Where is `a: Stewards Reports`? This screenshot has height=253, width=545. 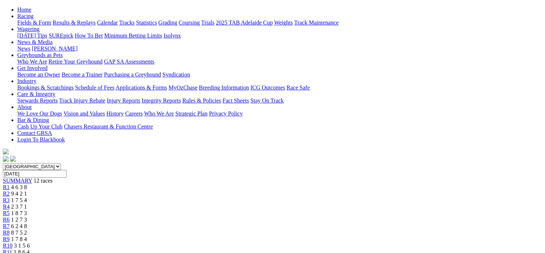
a: Stewards Reports is located at coordinates (37, 100).